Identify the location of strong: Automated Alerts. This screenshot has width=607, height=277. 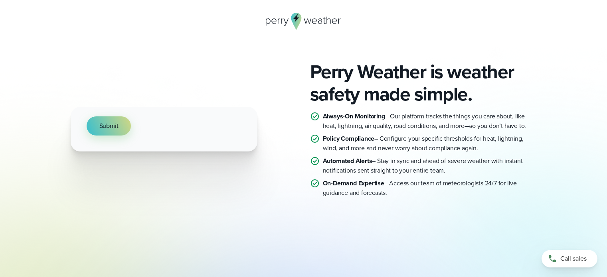
(348, 161).